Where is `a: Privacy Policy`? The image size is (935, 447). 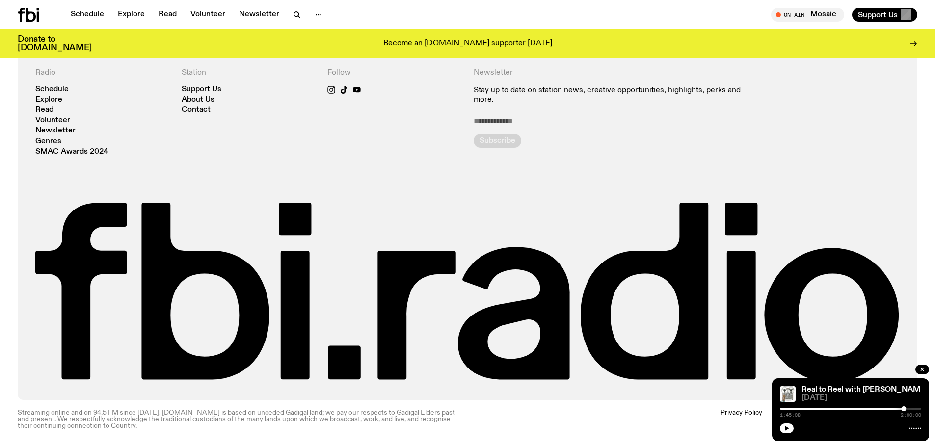
a: Privacy Policy is located at coordinates (741, 420).